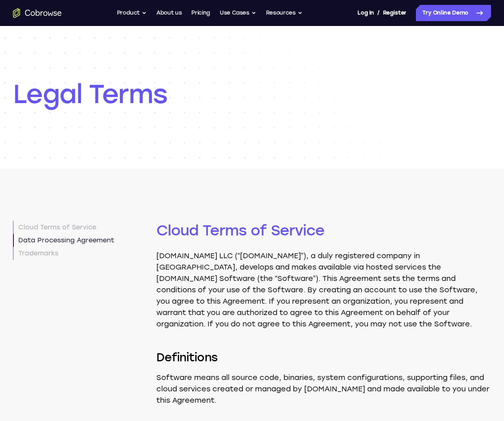 The image size is (504, 421). What do you see at coordinates (63, 227) in the screenshot?
I see `a: Cloud Terms of Service` at bounding box center [63, 227].